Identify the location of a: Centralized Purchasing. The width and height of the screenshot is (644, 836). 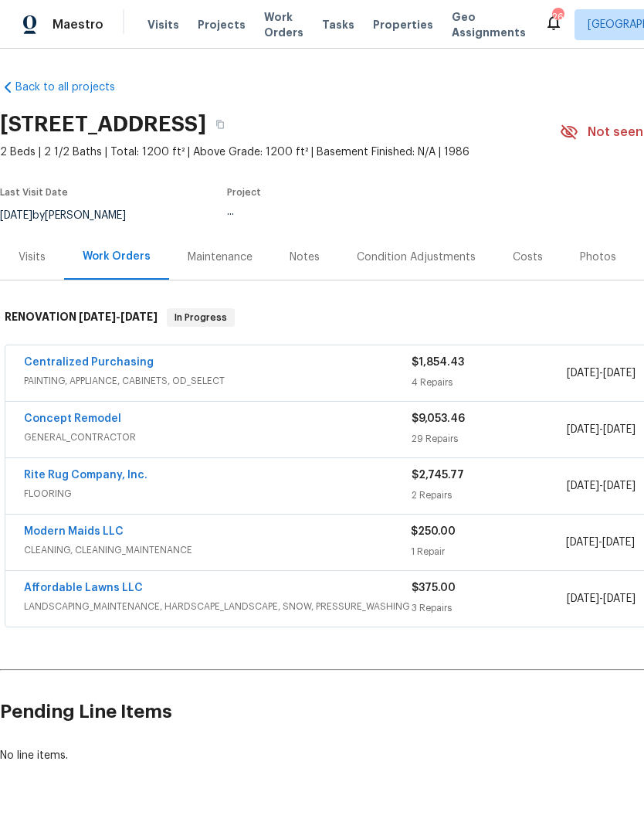
(89, 362).